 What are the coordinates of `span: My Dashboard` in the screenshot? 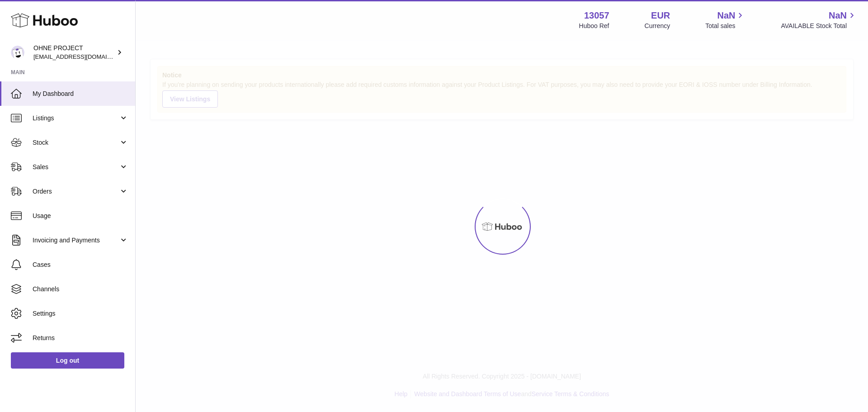 It's located at (80, 94).